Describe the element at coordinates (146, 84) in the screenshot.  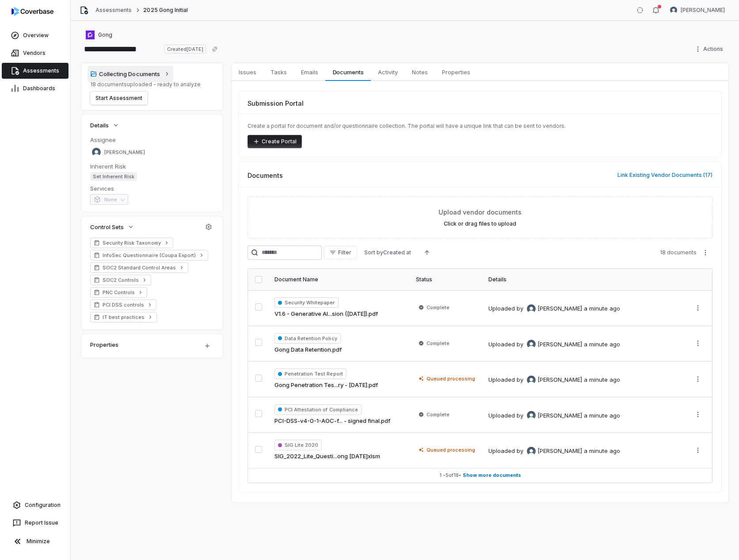
I see `p: 18 documents uploaded - ready to analyze` at that location.